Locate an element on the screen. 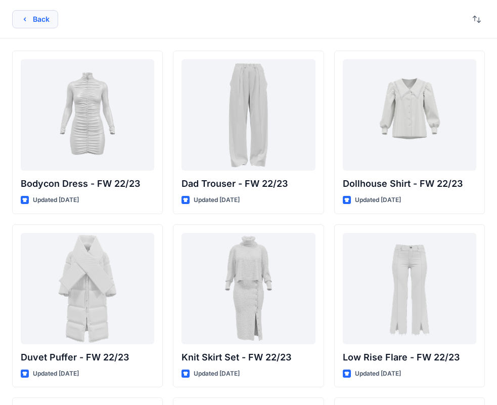 This screenshot has height=405, width=497. p: Bodycon Dress - FW 22/23 is located at coordinates (87, 184).